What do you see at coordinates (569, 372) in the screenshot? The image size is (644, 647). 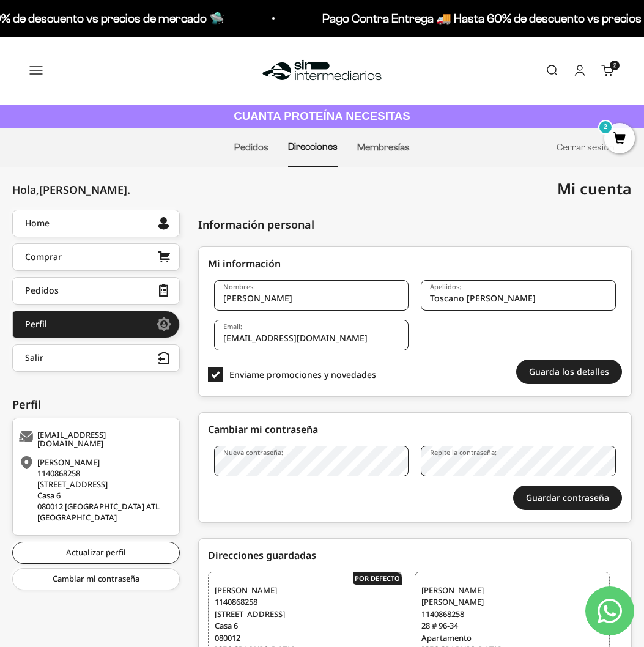 I see `button: Guarda los detalles` at bounding box center [569, 372].